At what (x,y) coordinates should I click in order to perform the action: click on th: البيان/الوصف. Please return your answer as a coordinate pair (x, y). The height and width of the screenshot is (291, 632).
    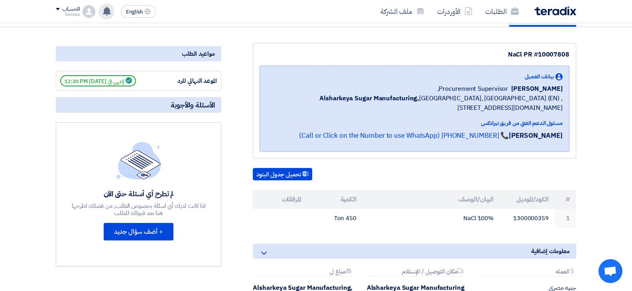
    Looking at the image, I should click on (431, 200).